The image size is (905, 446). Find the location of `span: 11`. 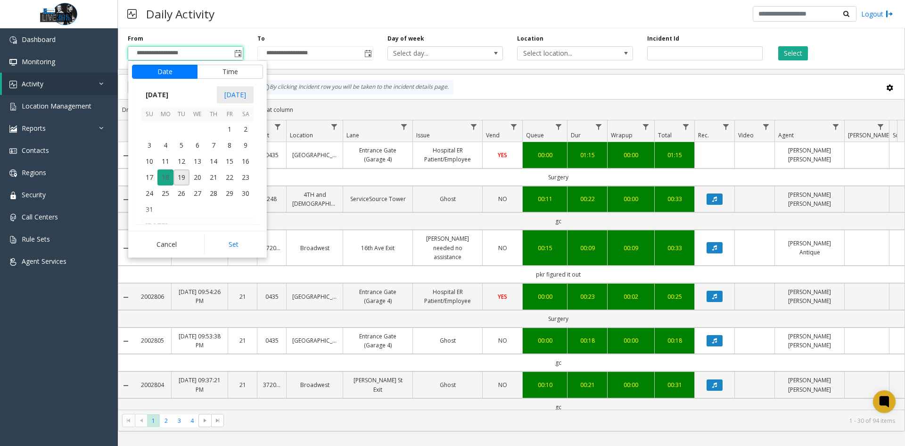

span: 11 is located at coordinates (166, 161).